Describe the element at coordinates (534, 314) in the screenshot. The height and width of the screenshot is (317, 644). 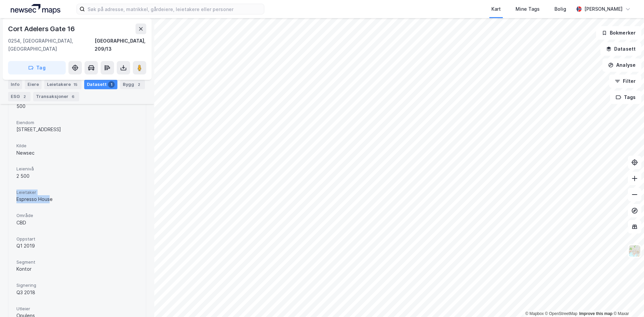
I see `a: Mapbox` at that location.